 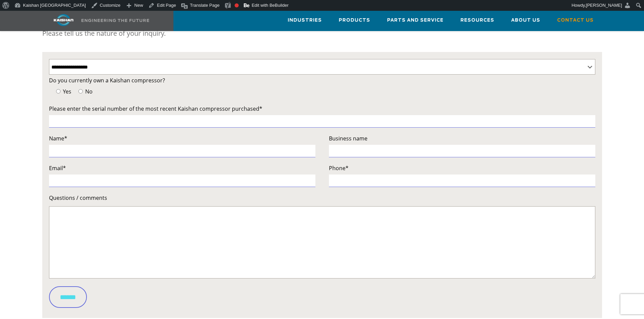 I want to click on a: Kaishan USA, so click(x=98, y=21).